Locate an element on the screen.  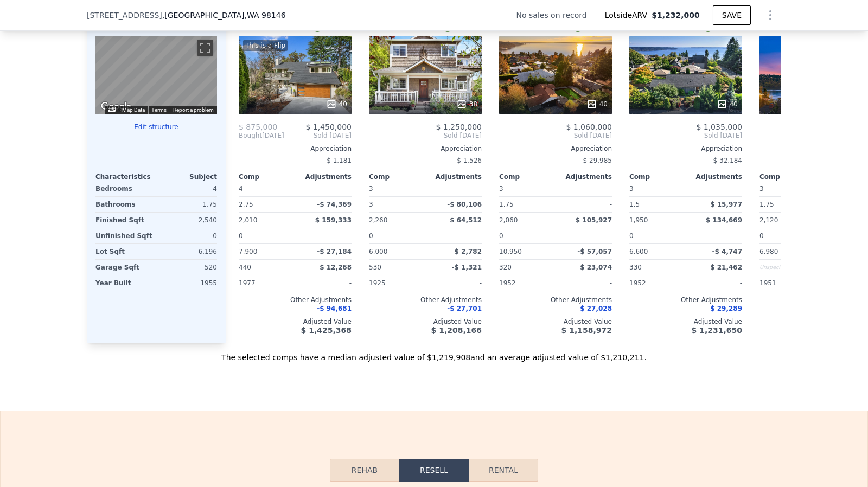
span: -$ 1,181 is located at coordinates (338, 160).